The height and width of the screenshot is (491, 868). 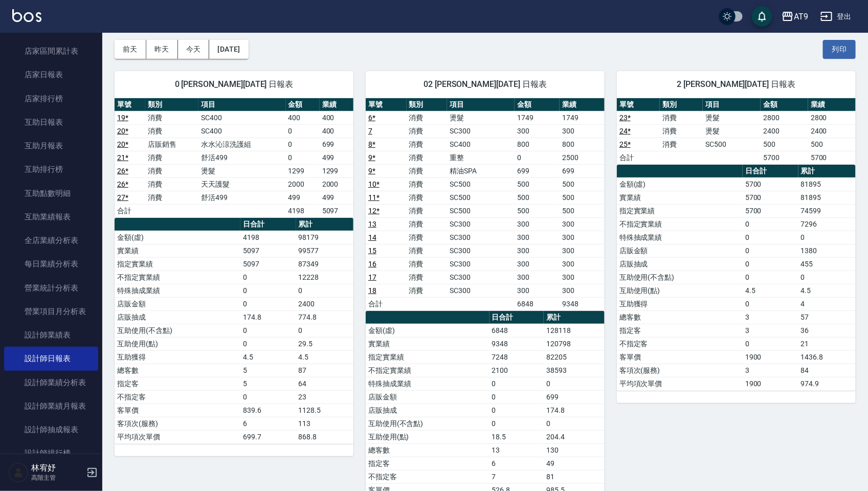 I want to click on td: 4.5, so click(x=827, y=291).